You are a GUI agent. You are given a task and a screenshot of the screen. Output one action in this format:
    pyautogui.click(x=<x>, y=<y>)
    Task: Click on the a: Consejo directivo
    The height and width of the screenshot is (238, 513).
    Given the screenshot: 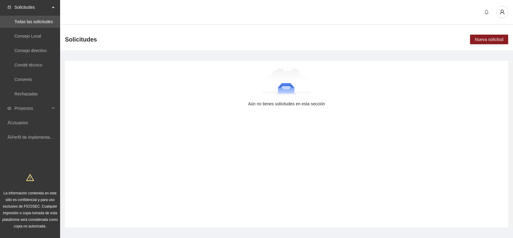 What is the action you would take?
    pyautogui.click(x=30, y=50)
    